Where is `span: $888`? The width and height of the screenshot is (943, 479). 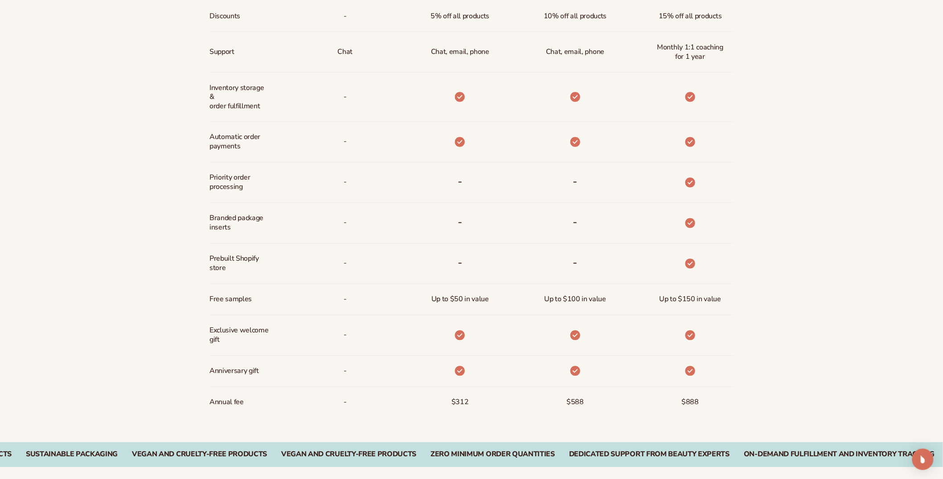 span: $888 is located at coordinates (690, 402).